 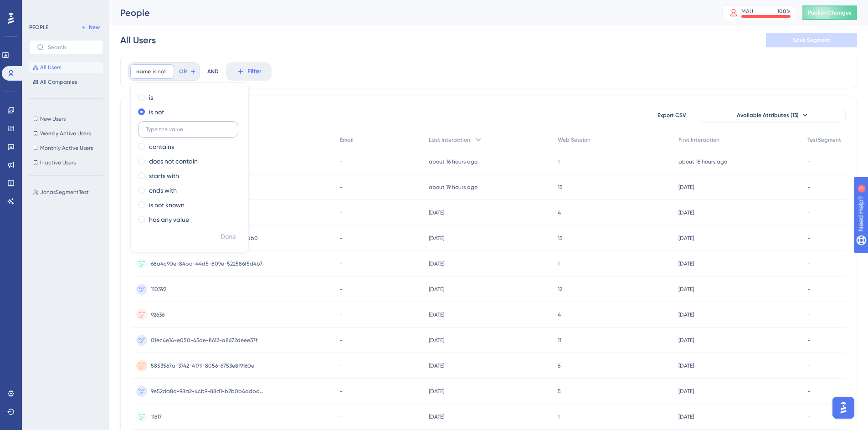 I want to click on button: JonasSegmentTest, so click(x=69, y=193).